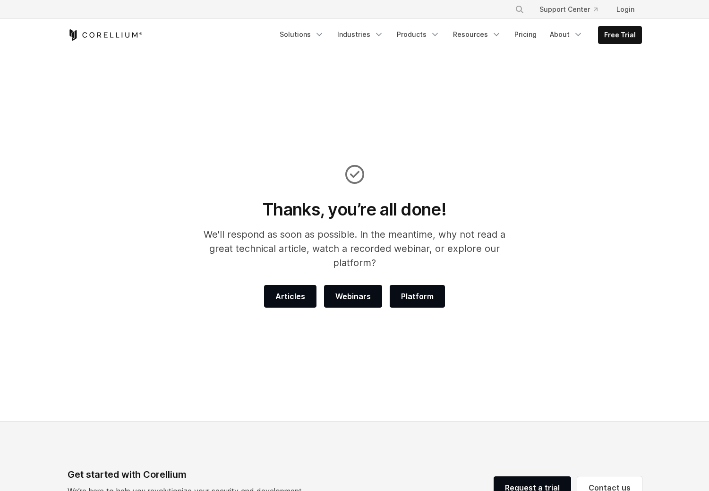 The width and height of the screenshot is (709, 491). Describe the element at coordinates (519, 9) in the screenshot. I see `button: Search` at that location.